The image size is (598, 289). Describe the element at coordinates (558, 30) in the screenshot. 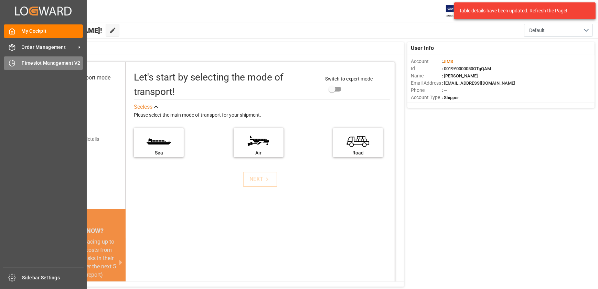

I see `button: open menu` at that location.